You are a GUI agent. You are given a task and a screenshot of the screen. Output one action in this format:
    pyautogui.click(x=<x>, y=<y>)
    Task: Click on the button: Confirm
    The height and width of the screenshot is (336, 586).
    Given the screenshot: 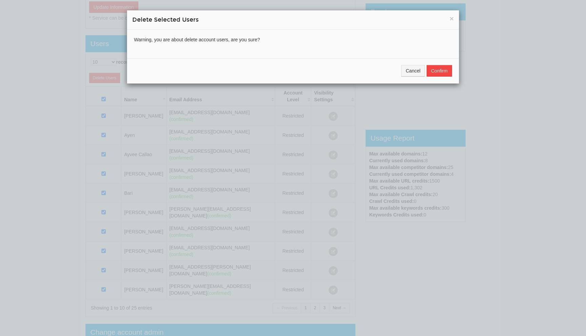 What is the action you would take?
    pyautogui.click(x=439, y=71)
    